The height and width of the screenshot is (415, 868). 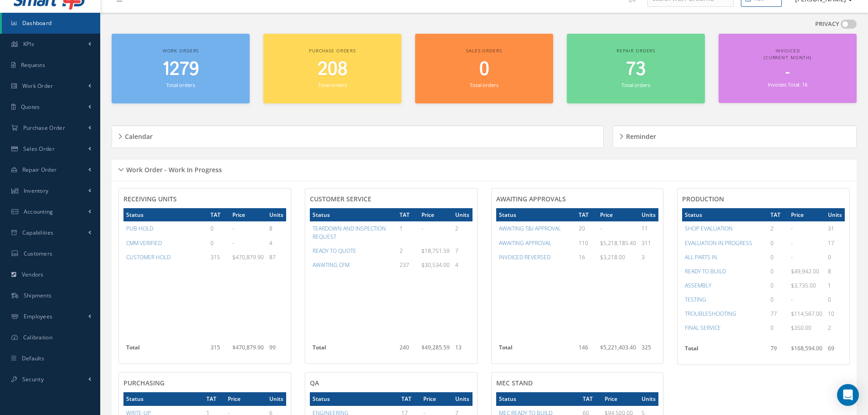 What do you see at coordinates (391, 199) in the screenshot?
I see `h4: CUSTOMER SERVICE` at bounding box center [391, 199].